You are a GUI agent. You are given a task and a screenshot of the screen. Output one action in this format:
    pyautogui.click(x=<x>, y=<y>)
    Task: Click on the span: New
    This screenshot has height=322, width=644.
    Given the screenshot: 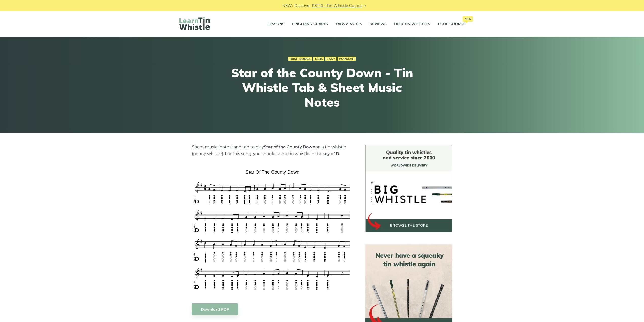 What is the action you would take?
    pyautogui.click(x=468, y=19)
    